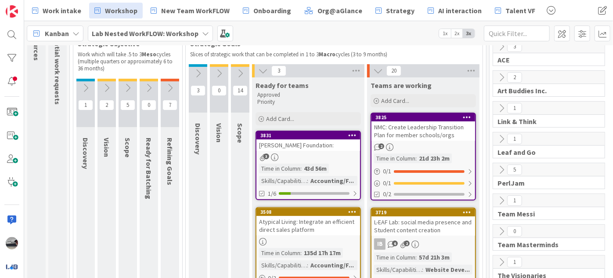 Image resolution: width=613 pixels, height=278 pixels. Describe the element at coordinates (116, 11) in the screenshot. I see `a: Workshop` at that location.